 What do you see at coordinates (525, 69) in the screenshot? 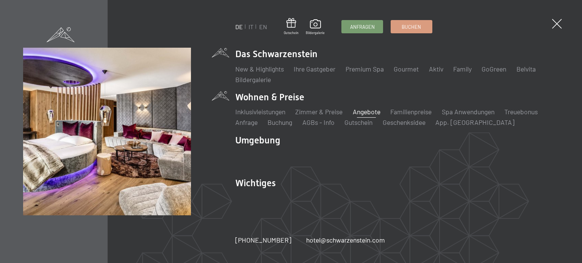
I see `a: Belvita` at bounding box center [525, 69].